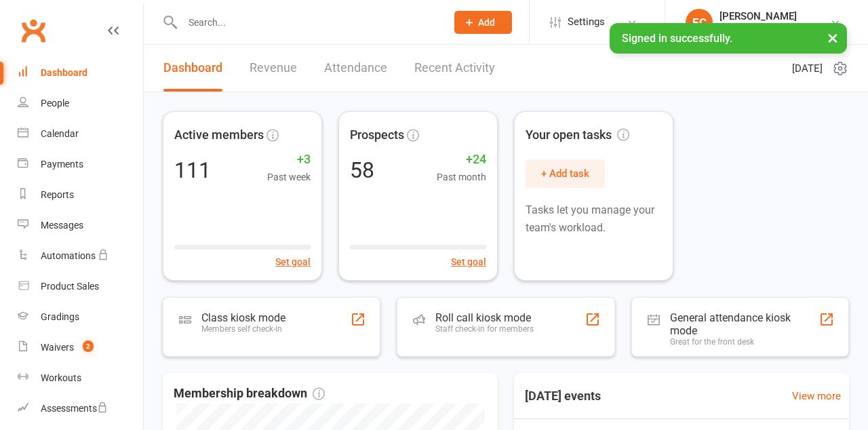 The width and height of the screenshot is (868, 430). Describe the element at coordinates (80, 347) in the screenshot. I see `a: Waivers 2` at that location.